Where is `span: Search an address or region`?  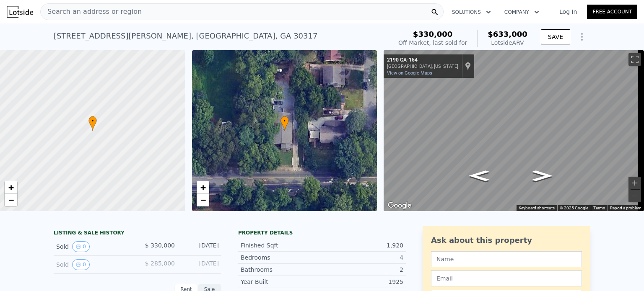 span: Search an address or region is located at coordinates (91, 11).